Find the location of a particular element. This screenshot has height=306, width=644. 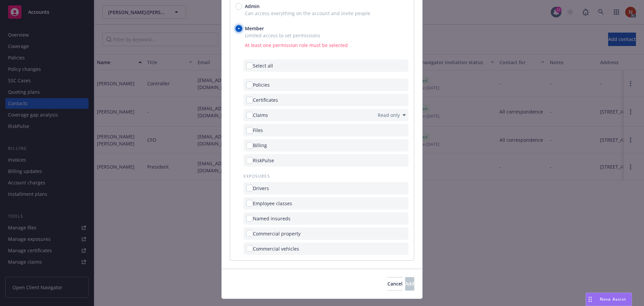

button: Cancel is located at coordinates (395, 284).